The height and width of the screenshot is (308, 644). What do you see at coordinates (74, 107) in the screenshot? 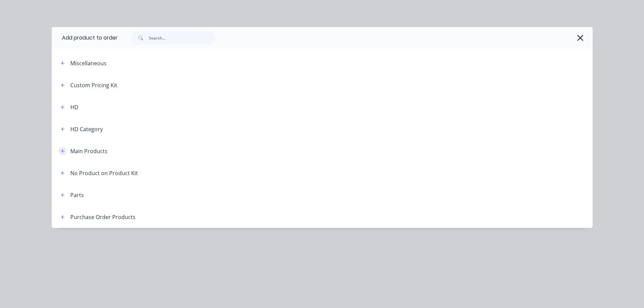
I see `div: HD` at bounding box center [74, 107].